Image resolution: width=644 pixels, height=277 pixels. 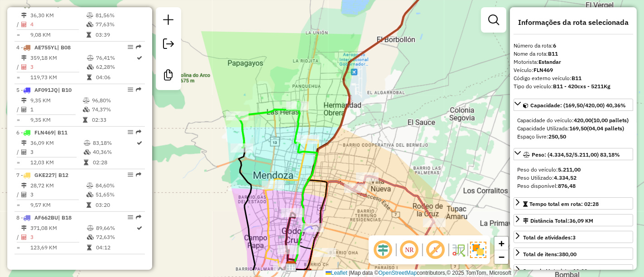 What do you see at coordinates (168, 76) in the screenshot?
I see `a: Criar modelo` at bounding box center [168, 76].